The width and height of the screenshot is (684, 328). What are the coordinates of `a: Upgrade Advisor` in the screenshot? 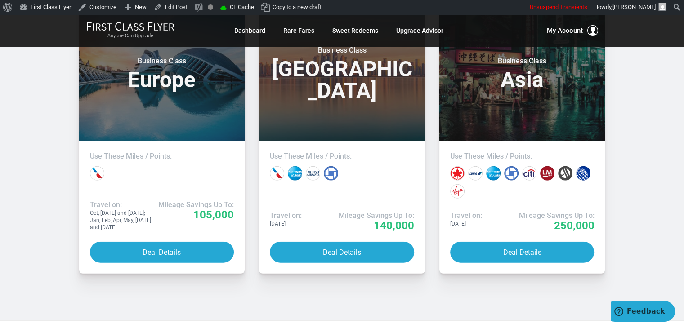 It's located at (420, 31).